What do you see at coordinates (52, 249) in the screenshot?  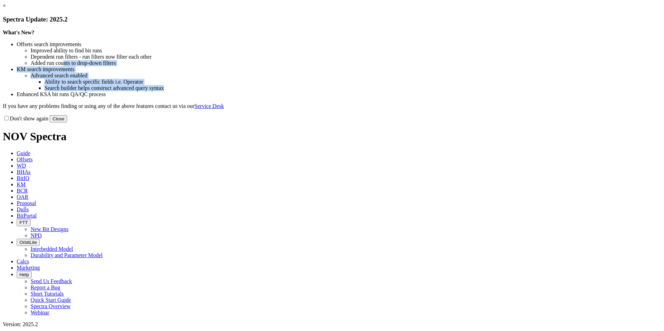 I see `a: Interbedded Model` at bounding box center [52, 249].